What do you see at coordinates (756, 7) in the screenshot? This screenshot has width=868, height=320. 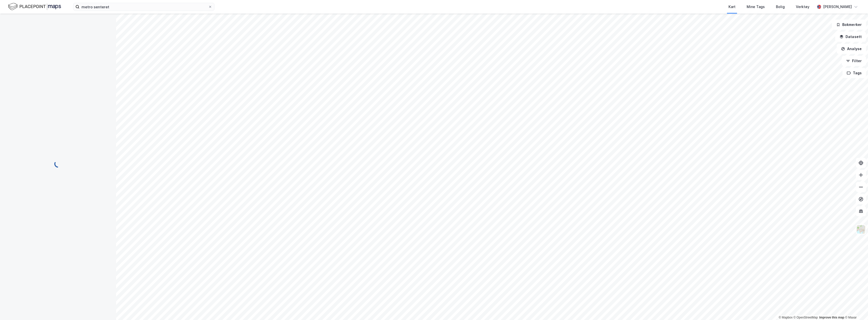 I see `div: Mine Tags` at bounding box center [756, 7].